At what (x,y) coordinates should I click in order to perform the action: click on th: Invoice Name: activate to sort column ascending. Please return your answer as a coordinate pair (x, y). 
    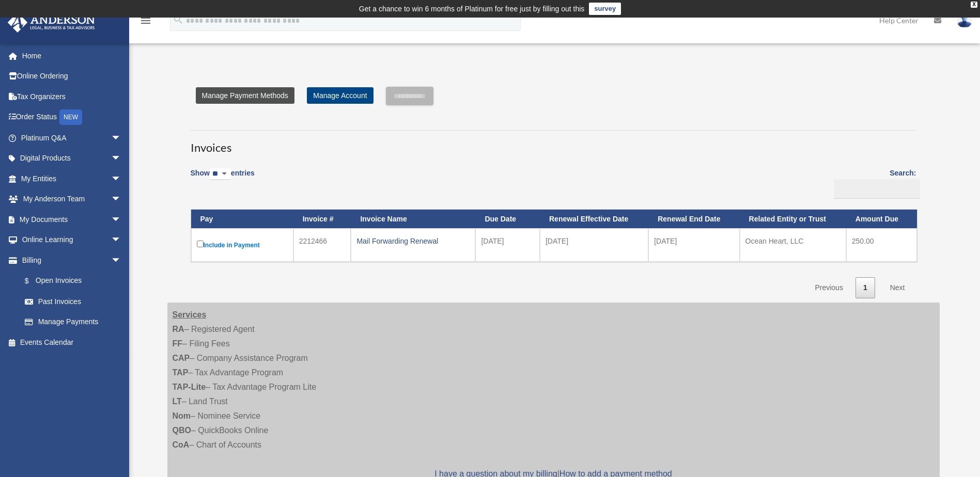
    Looking at the image, I should click on (413, 219).